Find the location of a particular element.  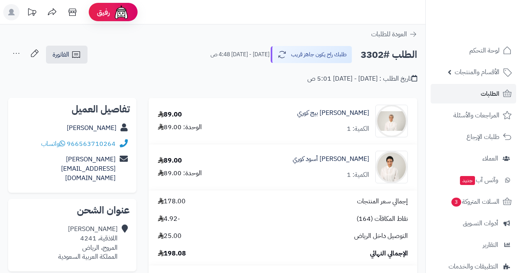

button: طلبك راح يكون جاهز قريب is located at coordinates (312, 55).